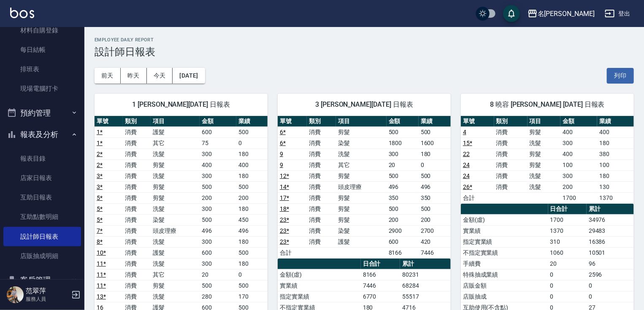 The height and width of the screenshot is (310, 644). What do you see at coordinates (615, 187) in the screenshot?
I see `td: 130` at bounding box center [615, 187].